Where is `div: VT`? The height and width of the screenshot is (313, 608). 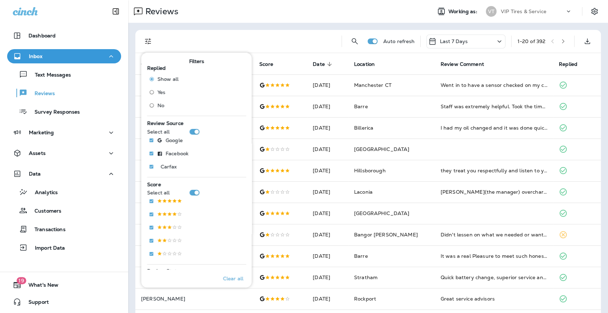 div: VT is located at coordinates (491, 11).